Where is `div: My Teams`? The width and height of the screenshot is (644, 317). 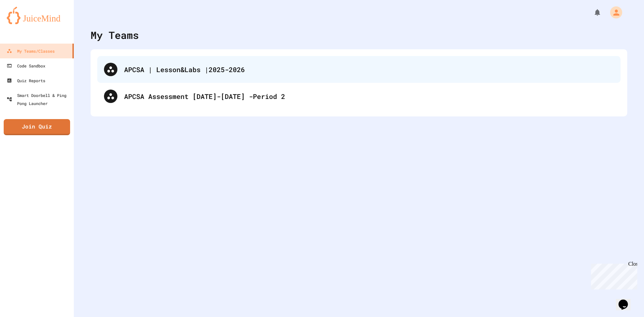
div: My Teams is located at coordinates (115, 35).